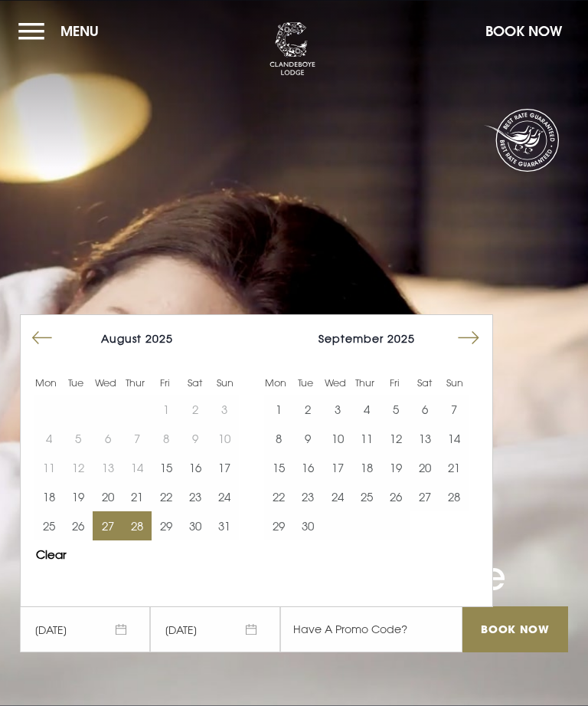 Image resolution: width=588 pixels, height=706 pixels. Describe the element at coordinates (366, 409) in the screenshot. I see `button: 4` at that location.